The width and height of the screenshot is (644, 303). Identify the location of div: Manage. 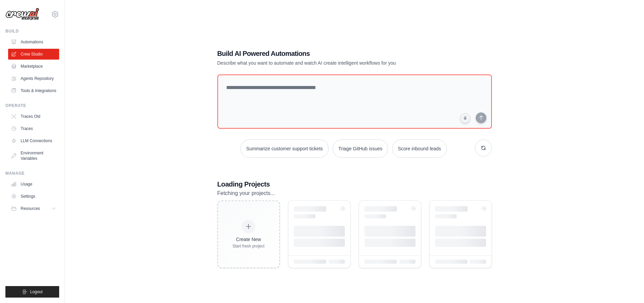
(32, 173).